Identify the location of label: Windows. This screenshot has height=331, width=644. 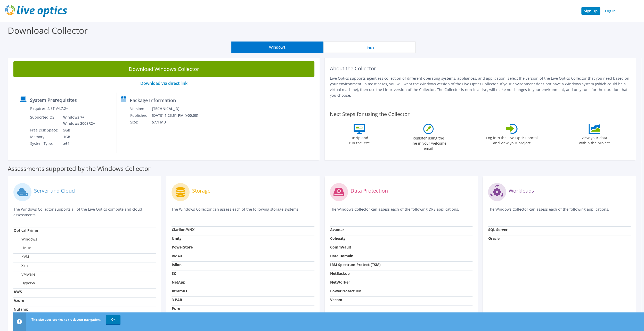
(25, 239).